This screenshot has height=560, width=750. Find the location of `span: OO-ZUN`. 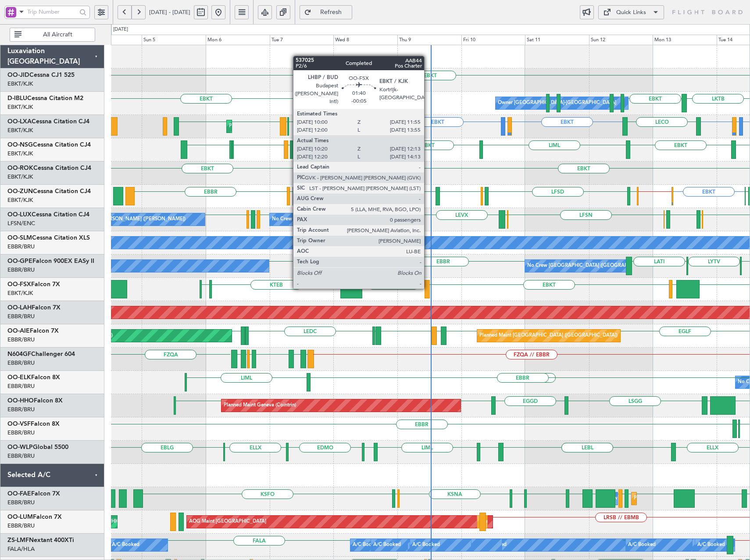

span: OO-ZUN is located at coordinates (20, 191).